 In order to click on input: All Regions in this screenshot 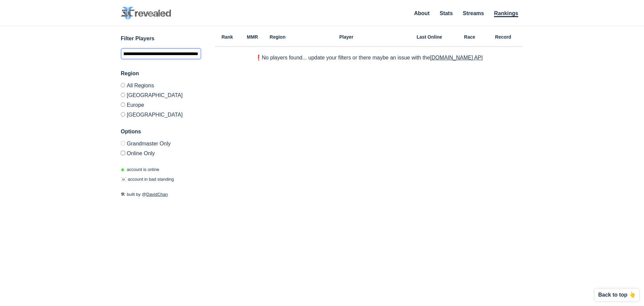, I will do `click(123, 85)`.